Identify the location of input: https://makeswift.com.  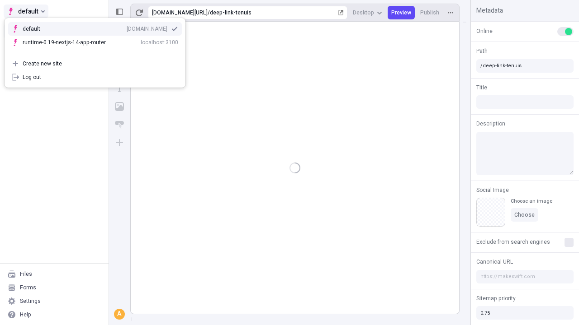
(524, 277).